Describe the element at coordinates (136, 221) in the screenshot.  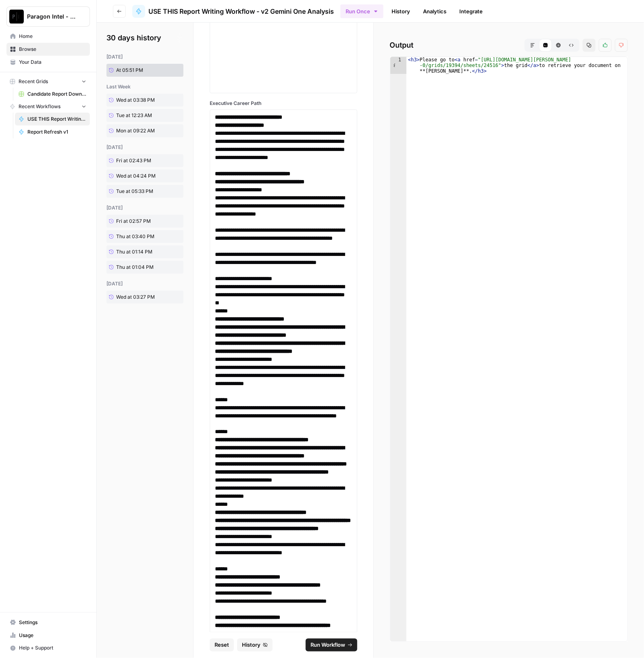
I see `a: Fri at 02:57 PM` at that location.